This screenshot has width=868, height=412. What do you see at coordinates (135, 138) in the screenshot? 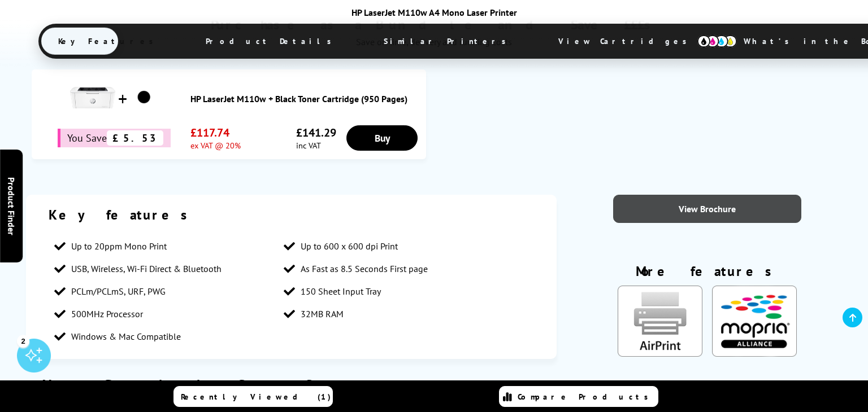
I see `span: £5.53` at bounding box center [135, 138].